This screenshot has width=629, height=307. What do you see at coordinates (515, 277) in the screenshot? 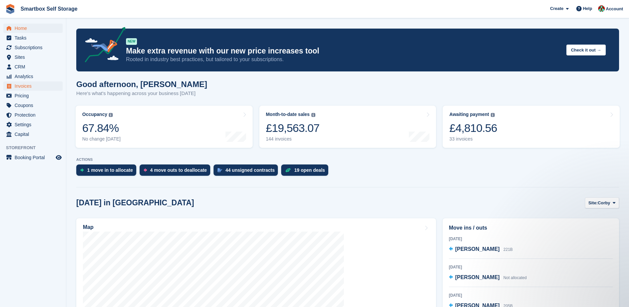
I see `span: Not allocated` at bounding box center [515, 277].